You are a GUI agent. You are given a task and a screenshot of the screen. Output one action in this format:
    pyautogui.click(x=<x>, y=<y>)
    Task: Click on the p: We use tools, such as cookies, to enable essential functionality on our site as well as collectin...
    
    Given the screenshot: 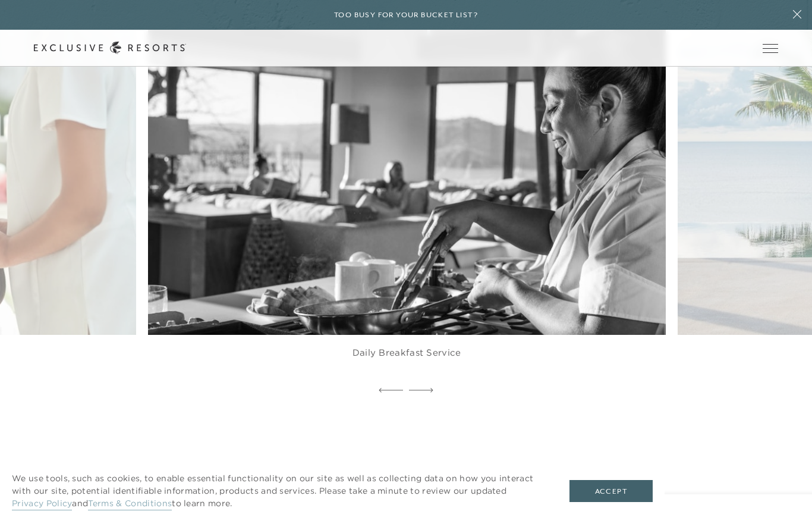 What is the action you would take?
    pyautogui.click(x=279, y=491)
    